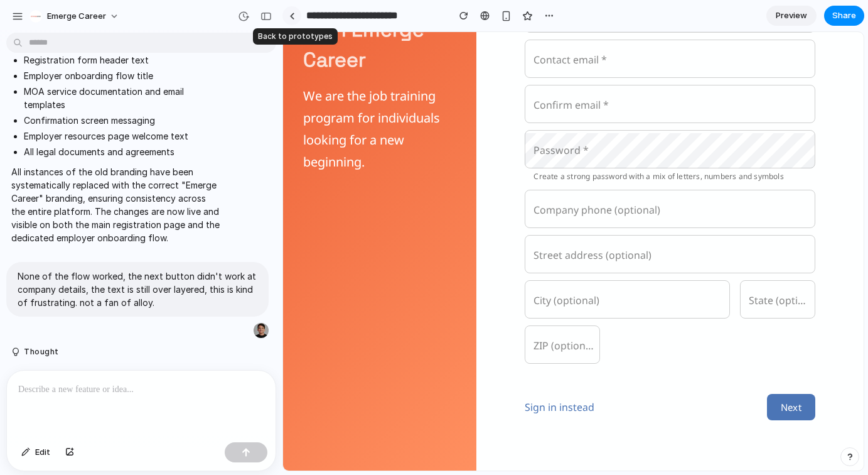  I want to click on li: Confirmation screen messaging, so click(123, 120).